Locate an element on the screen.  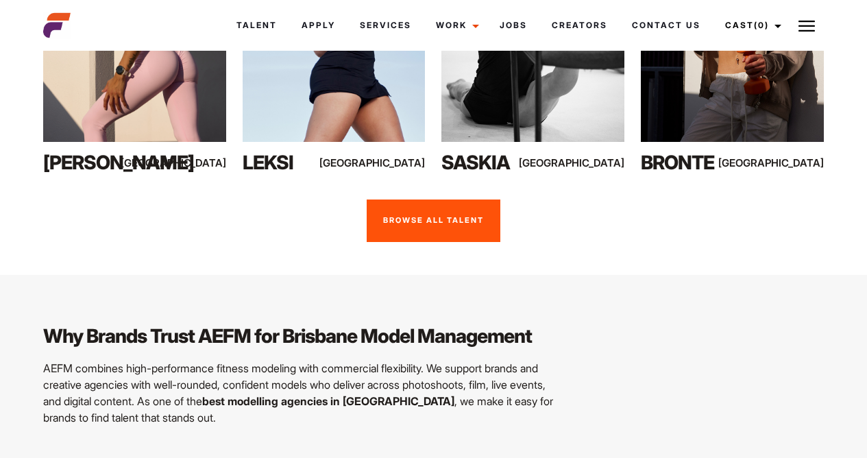
a: Browse all talent is located at coordinates (433, 221).